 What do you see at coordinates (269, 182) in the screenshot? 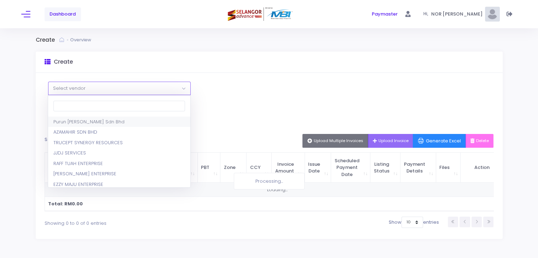
I see `div: Processing...` at bounding box center [269, 182].